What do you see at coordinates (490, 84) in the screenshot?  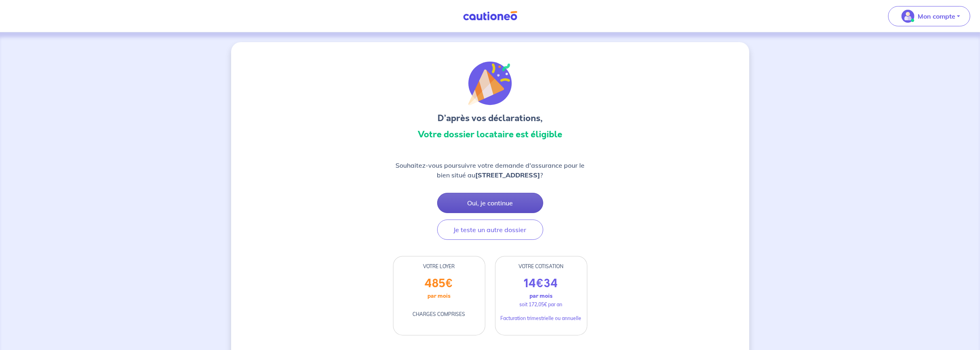 I see `img: illu_congratulation.svg` at bounding box center [490, 84].